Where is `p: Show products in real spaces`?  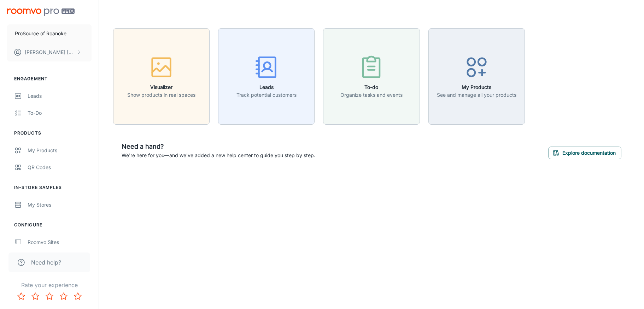 p: Show products in real spaces is located at coordinates (161, 95).